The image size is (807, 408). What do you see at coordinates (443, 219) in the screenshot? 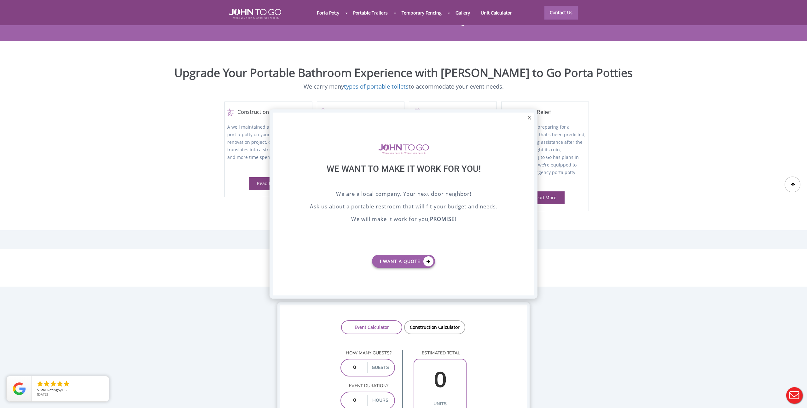
I see `b: PROMISE!` at bounding box center [443, 219].